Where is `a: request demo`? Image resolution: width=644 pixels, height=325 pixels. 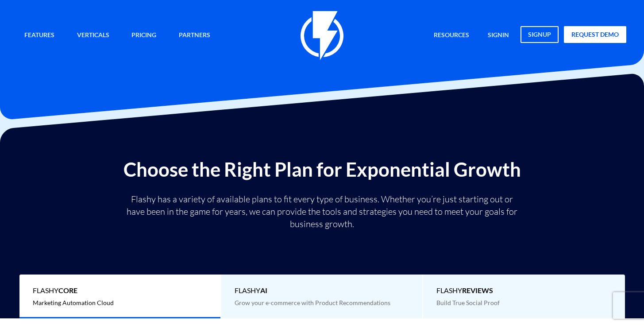 a: request demo is located at coordinates (594, 34).